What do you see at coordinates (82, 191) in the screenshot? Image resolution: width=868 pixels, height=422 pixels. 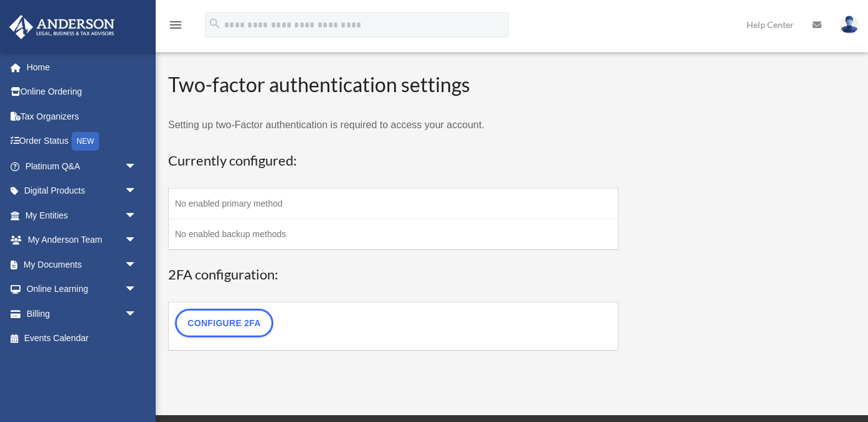 I see `a: Digital Productsarrow_drop_down` at bounding box center [82, 191].